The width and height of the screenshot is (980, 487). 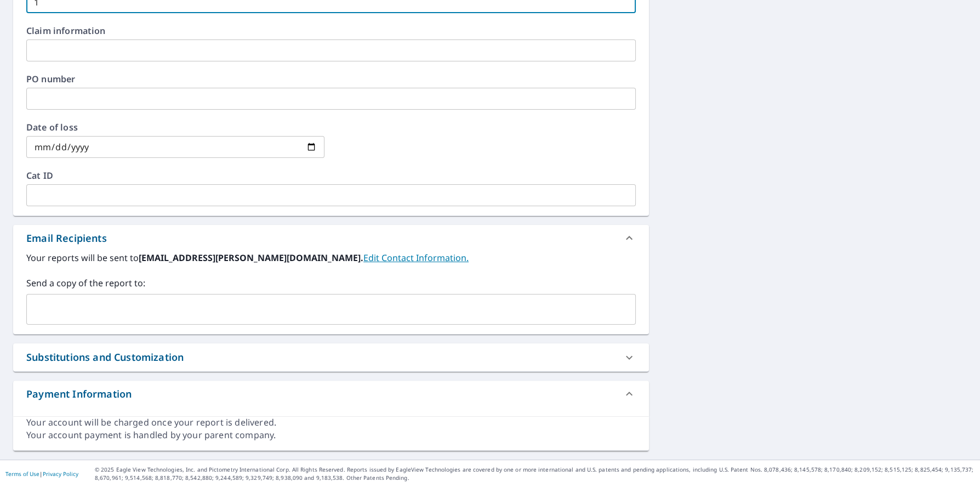 What do you see at coordinates (331, 257) in the screenshot?
I see `label: Your reports will be sent to` at bounding box center [331, 257].